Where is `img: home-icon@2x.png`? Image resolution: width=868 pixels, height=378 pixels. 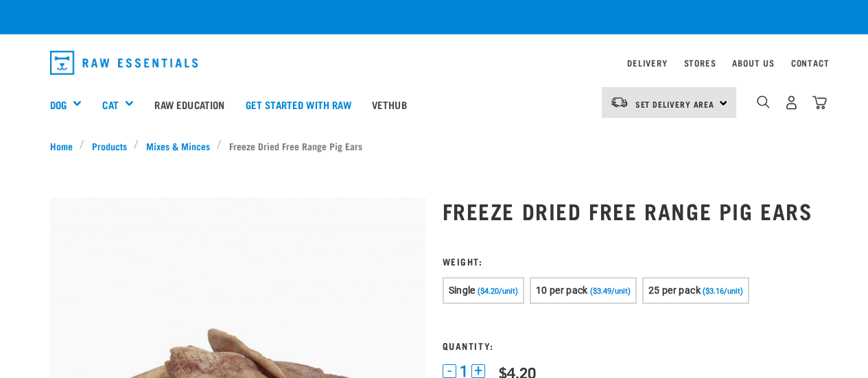 img: home-icon@2x.png is located at coordinates (819, 102).